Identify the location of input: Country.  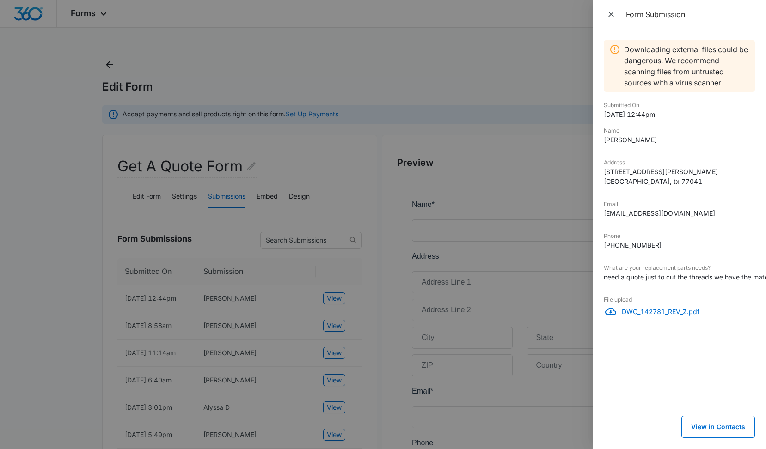
(165, 166).